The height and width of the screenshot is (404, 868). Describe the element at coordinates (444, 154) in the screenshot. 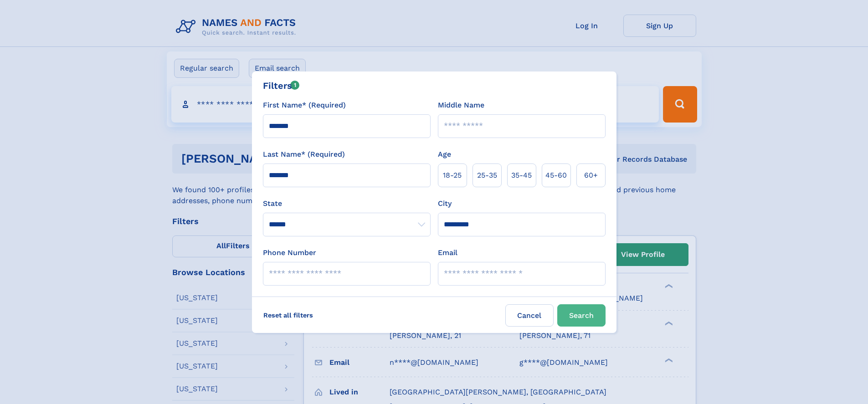

I see `label: Age` at that location.